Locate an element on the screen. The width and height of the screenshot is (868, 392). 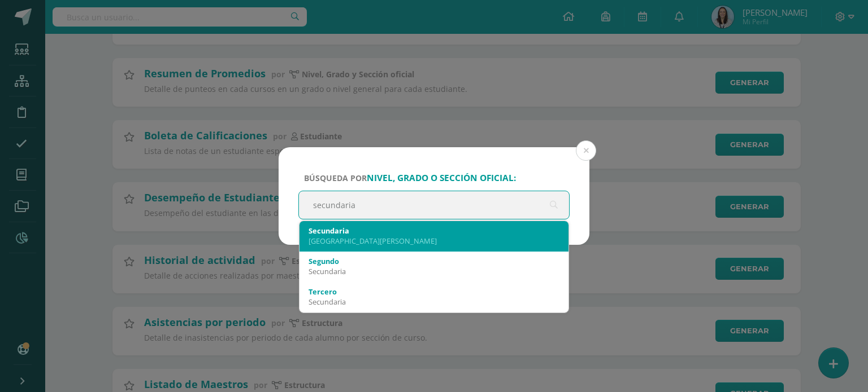
div: Segundo is located at coordinates (434, 261).